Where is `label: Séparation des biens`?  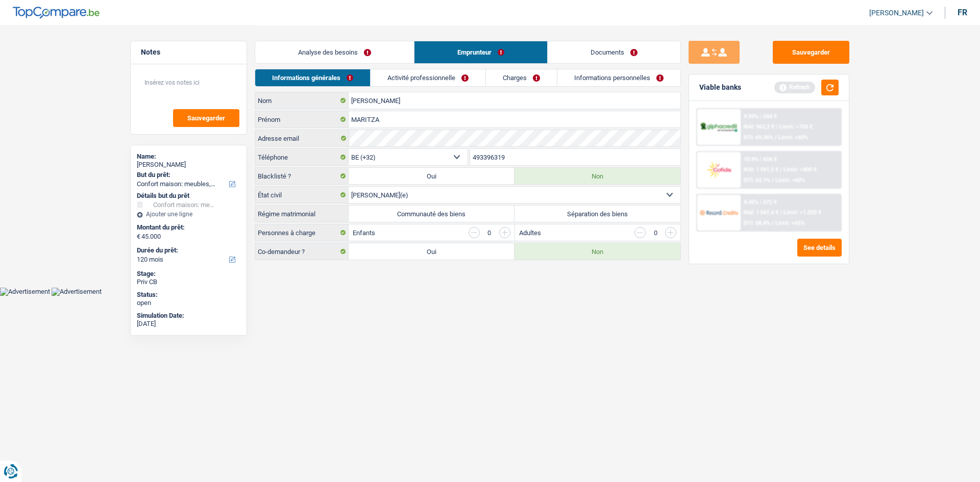 label: Séparation des biens is located at coordinates (597, 214).